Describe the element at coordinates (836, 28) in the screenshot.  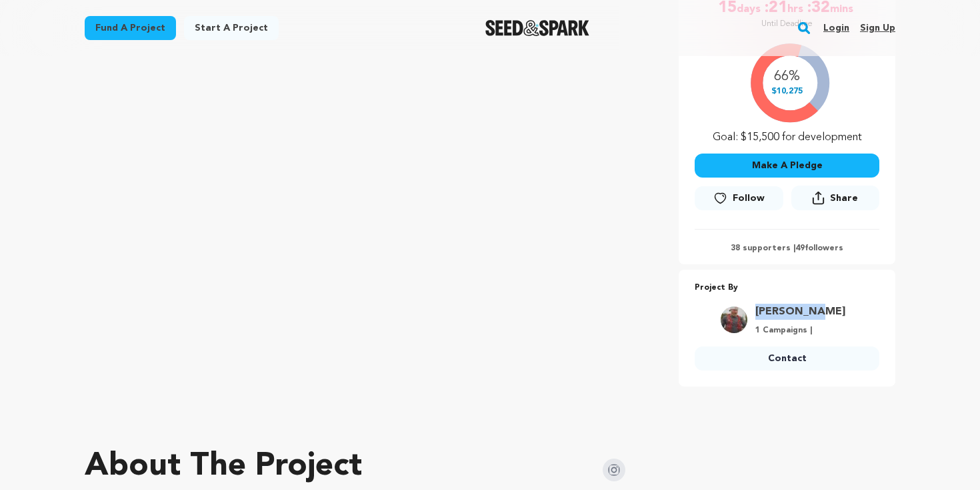
I see `a: Login` at that location.